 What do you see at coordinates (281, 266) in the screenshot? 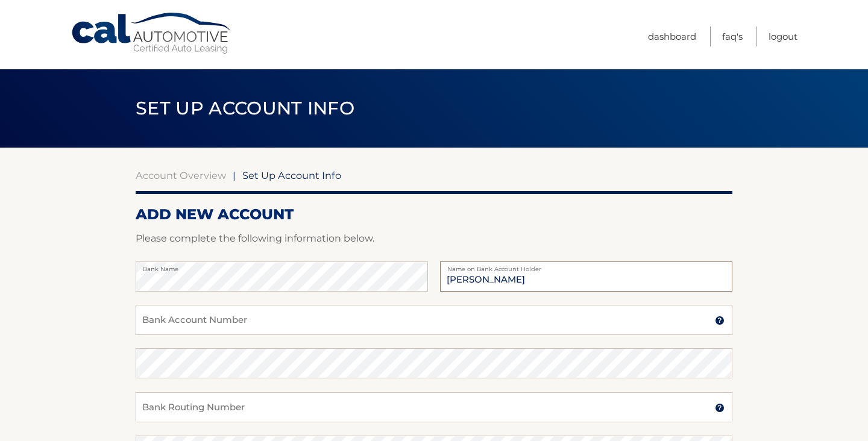
I see `label: Bank Name` at bounding box center [281, 266].